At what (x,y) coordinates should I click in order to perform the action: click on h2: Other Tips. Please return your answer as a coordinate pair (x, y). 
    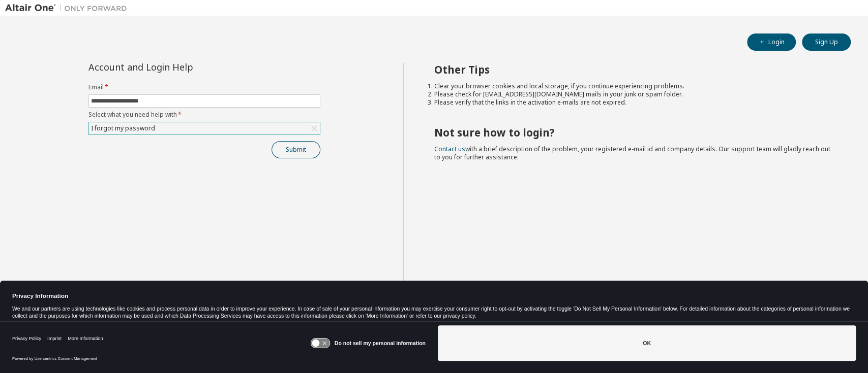
    Looking at the image, I should click on (633, 70).